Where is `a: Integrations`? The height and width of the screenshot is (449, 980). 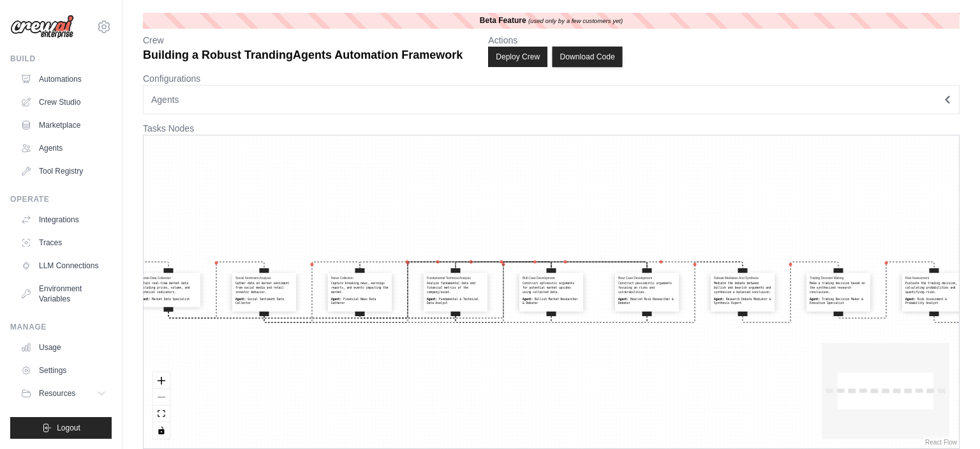 a: Integrations is located at coordinates (63, 220).